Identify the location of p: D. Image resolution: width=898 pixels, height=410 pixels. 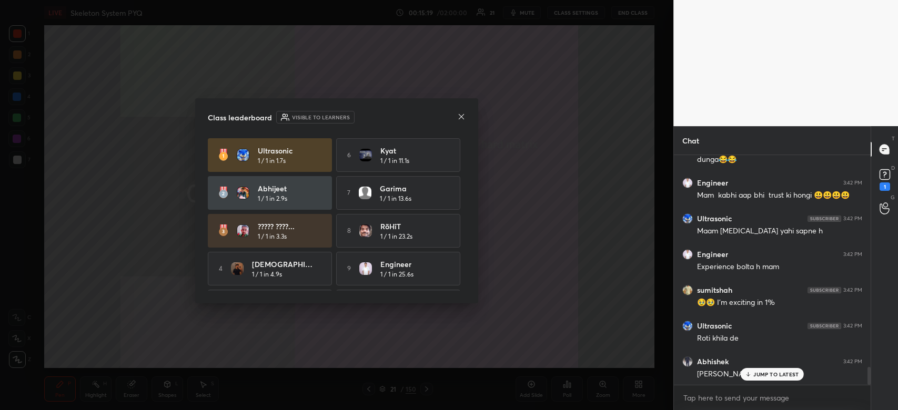
(892, 168).